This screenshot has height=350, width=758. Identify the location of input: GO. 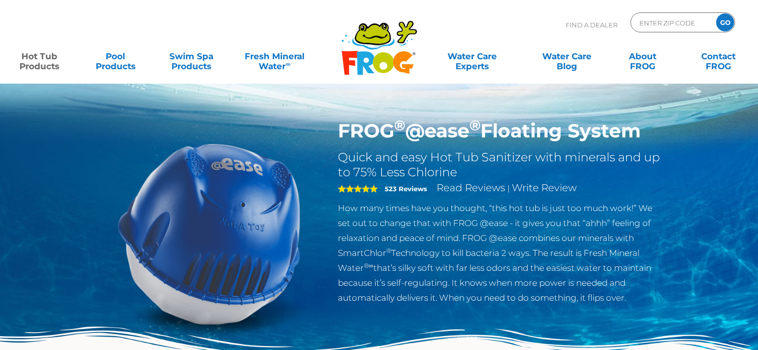
(725, 22).